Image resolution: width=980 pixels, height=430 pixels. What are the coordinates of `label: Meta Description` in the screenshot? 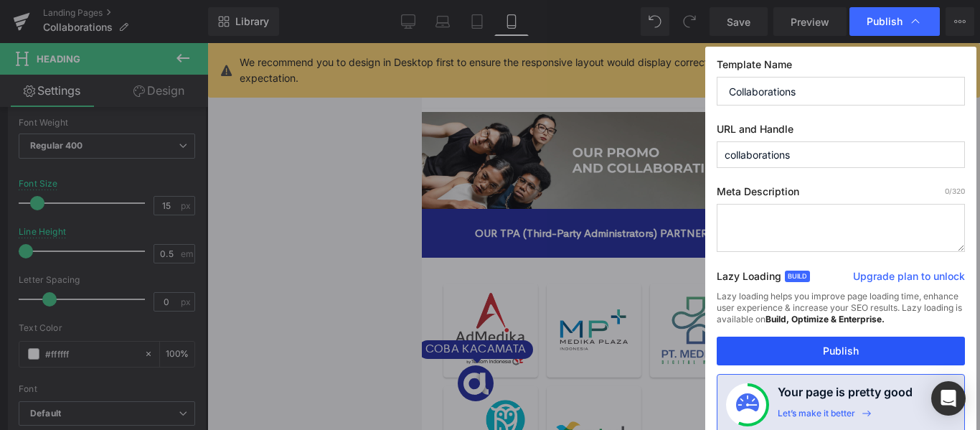 It's located at (841, 194).